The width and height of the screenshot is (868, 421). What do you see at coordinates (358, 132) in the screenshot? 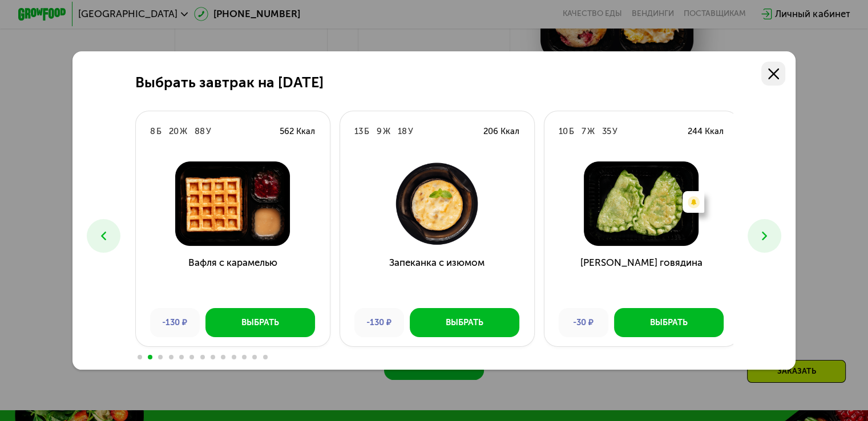
I see `div: 13` at bounding box center [358, 132].